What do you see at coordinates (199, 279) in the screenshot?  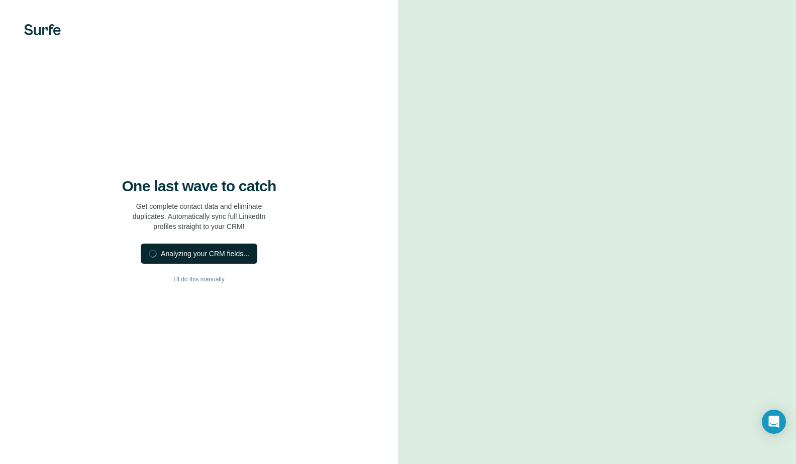 I see `span: I’ll do this manually` at bounding box center [199, 279].